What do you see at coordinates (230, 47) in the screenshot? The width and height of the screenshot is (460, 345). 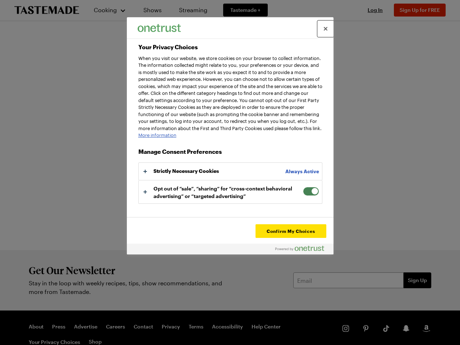 I see `h2: Your Privacy Choices` at bounding box center [230, 47].